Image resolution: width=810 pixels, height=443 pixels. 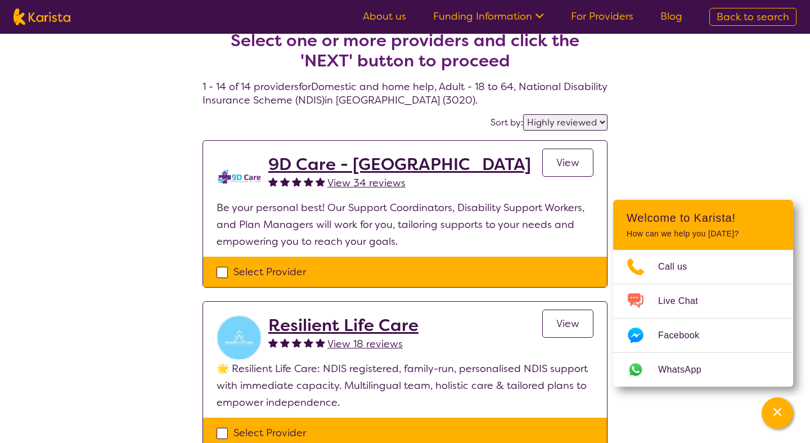 What do you see at coordinates (671, 16) in the screenshot?
I see `a: Blog` at bounding box center [671, 16].